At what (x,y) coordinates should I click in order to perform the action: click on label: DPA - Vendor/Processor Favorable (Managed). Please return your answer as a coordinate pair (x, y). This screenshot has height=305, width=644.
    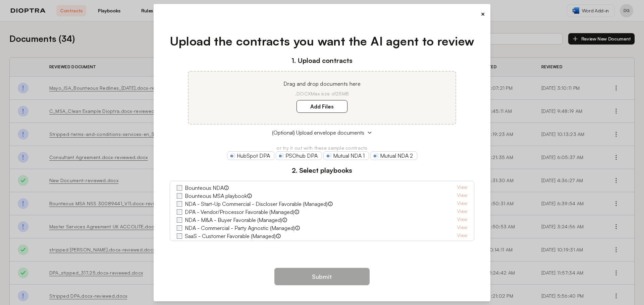
    Looking at the image, I should click on (239, 212).